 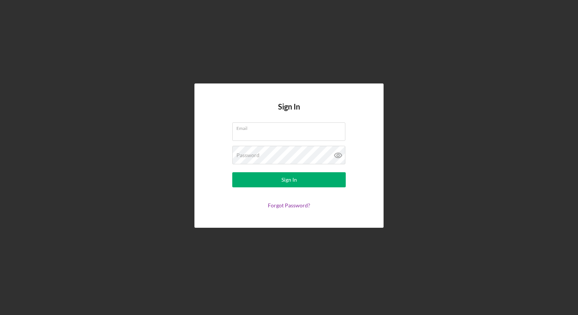 I want to click on h4: Sign In, so click(x=289, y=112).